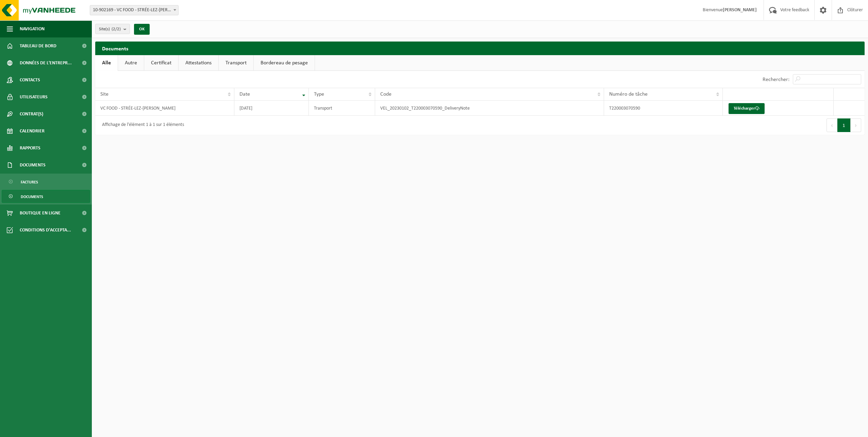 This screenshot has height=437, width=868. What do you see at coordinates (30, 80) in the screenshot?
I see `span: Contacts` at bounding box center [30, 80].